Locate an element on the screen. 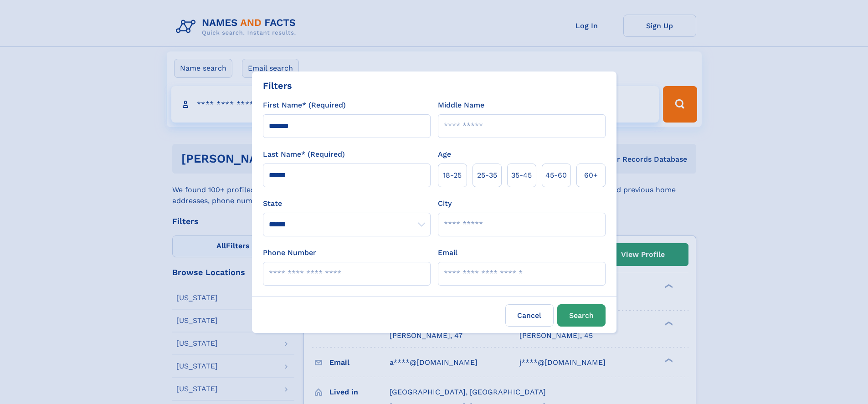  label: State is located at coordinates (347, 204).